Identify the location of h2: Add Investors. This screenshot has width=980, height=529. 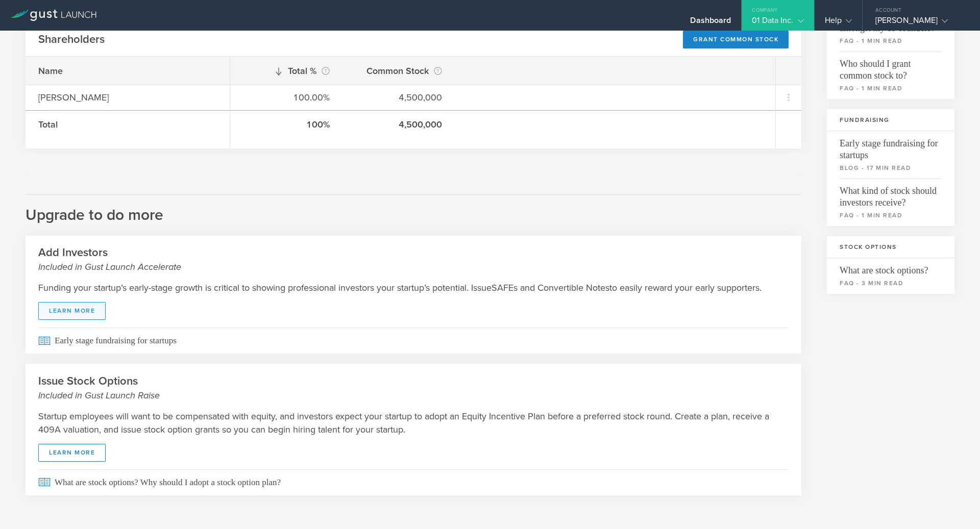
(413, 259).